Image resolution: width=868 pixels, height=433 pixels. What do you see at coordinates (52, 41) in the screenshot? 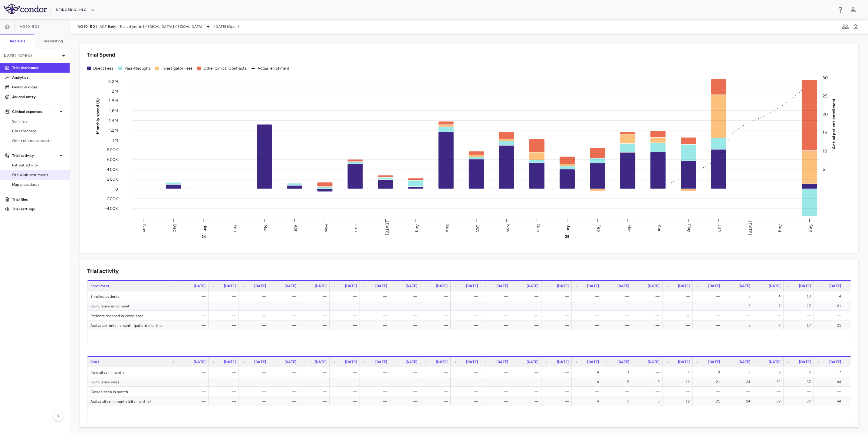
I see `h6: Forecasting` at bounding box center [52, 41].